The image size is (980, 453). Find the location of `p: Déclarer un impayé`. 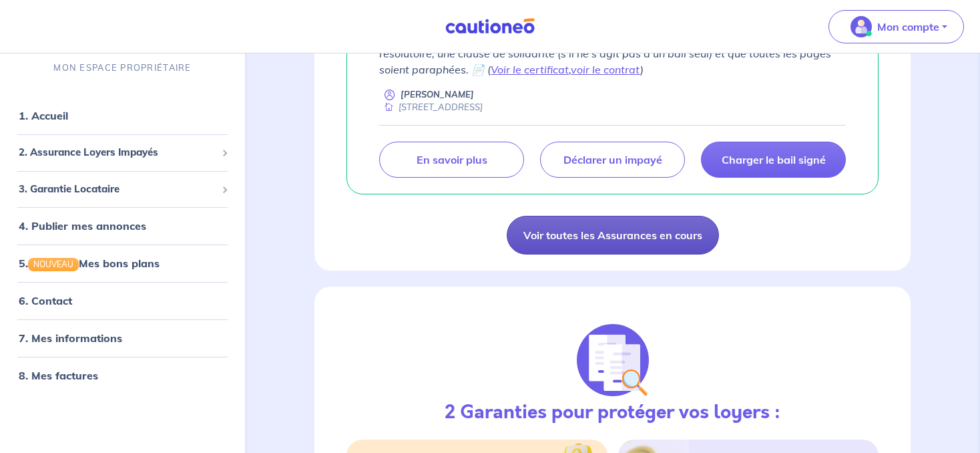

p: Déclarer un impayé is located at coordinates (613, 160).